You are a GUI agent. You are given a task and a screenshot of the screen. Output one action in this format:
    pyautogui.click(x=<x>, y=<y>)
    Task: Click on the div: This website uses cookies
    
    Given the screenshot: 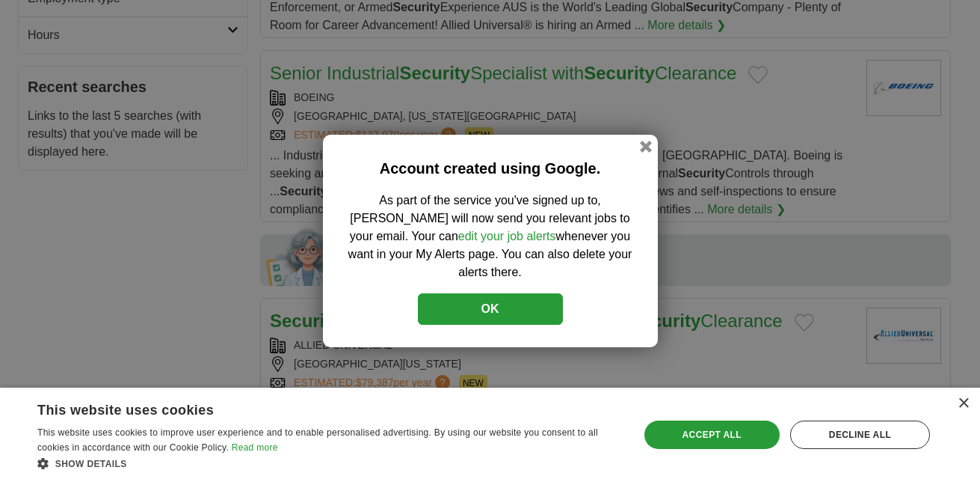 What is the action you would take?
    pyautogui.click(x=310, y=407)
    